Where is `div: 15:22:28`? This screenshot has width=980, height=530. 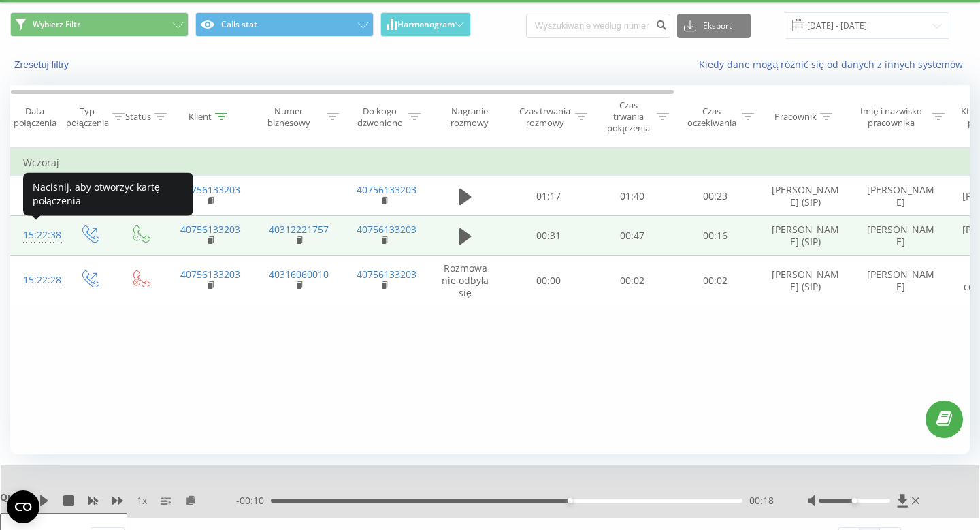 div: 15:22:28 is located at coordinates (37, 280).